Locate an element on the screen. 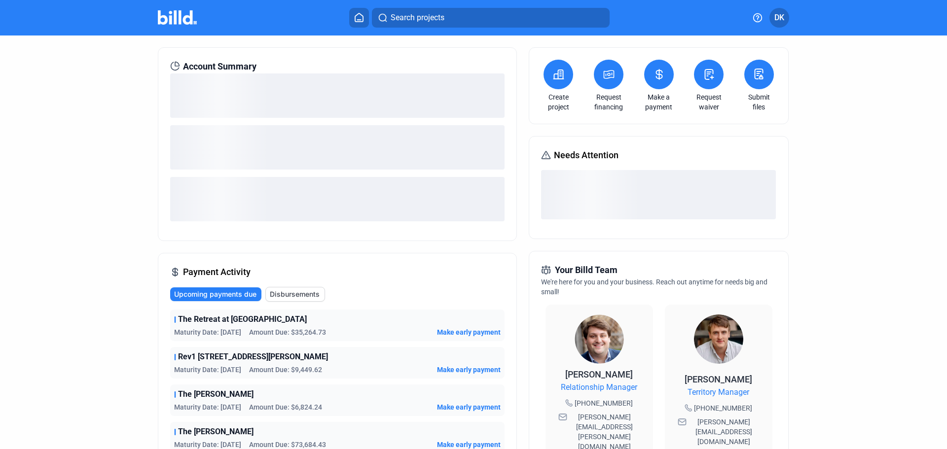  a: Request financing is located at coordinates (609, 102).